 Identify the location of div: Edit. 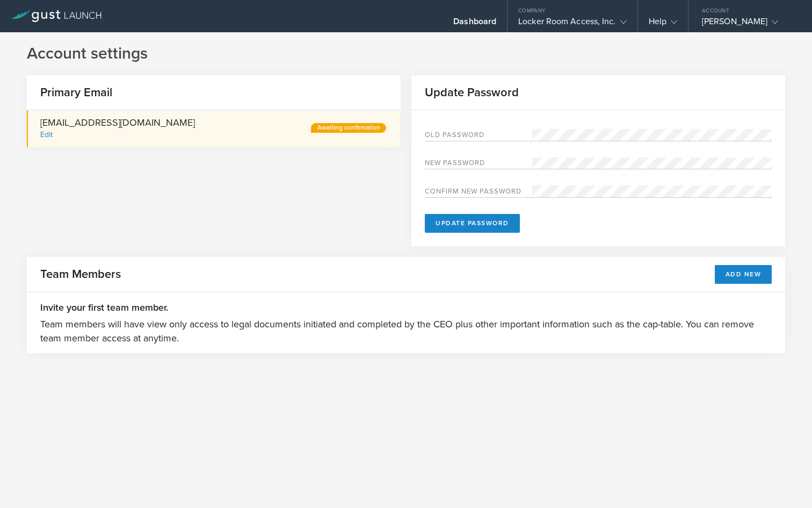
(46, 134).